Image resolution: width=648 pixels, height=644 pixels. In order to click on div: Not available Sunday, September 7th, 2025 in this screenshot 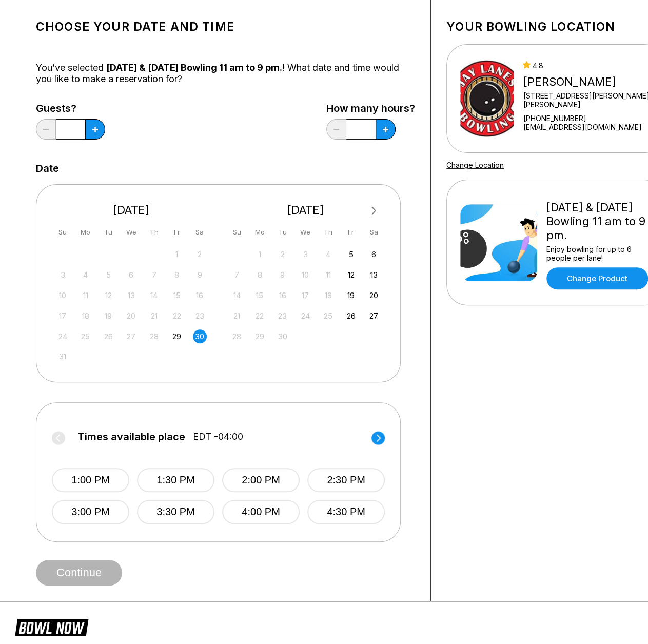, I will do `click(236, 275)`.